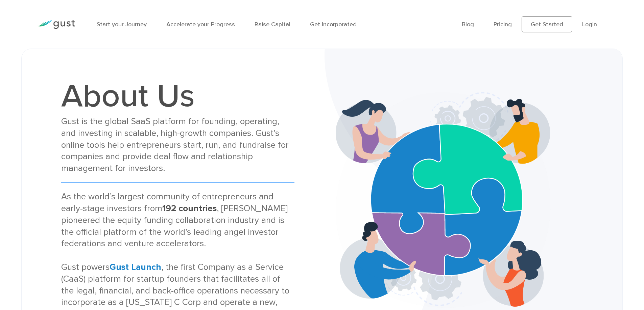 This screenshot has height=310, width=644. What do you see at coordinates (135, 267) in the screenshot?
I see `a: Gust Launch` at bounding box center [135, 267].